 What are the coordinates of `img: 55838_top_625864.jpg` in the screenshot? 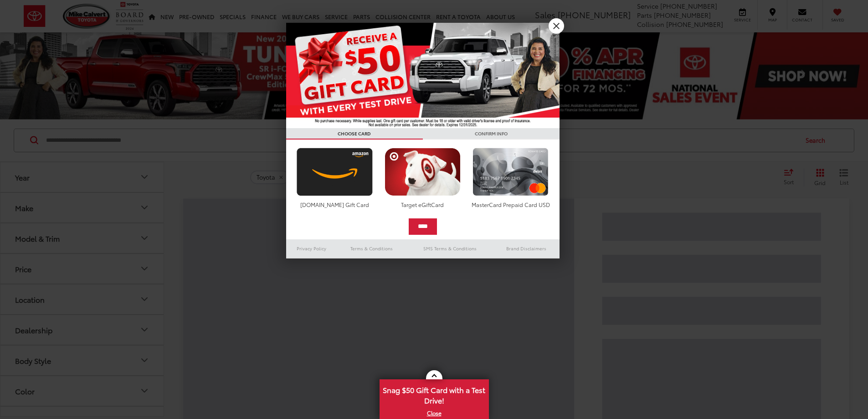 It's located at (423, 75).